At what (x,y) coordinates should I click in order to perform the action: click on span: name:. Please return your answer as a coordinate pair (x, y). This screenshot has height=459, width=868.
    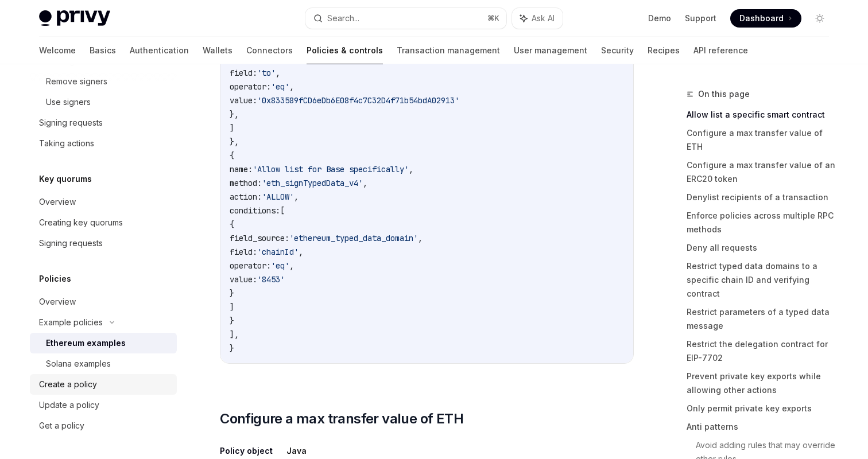
    Looking at the image, I should click on (241, 170).